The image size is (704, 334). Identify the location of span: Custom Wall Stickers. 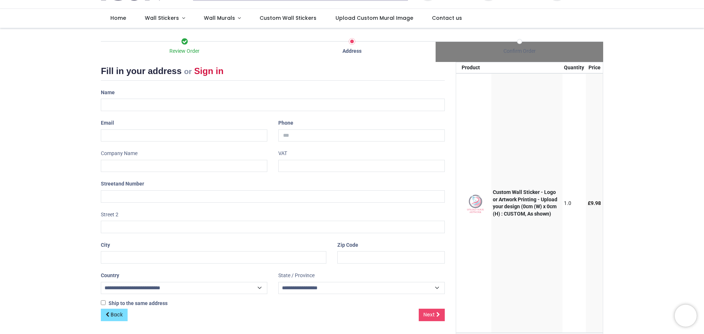
(288, 18).